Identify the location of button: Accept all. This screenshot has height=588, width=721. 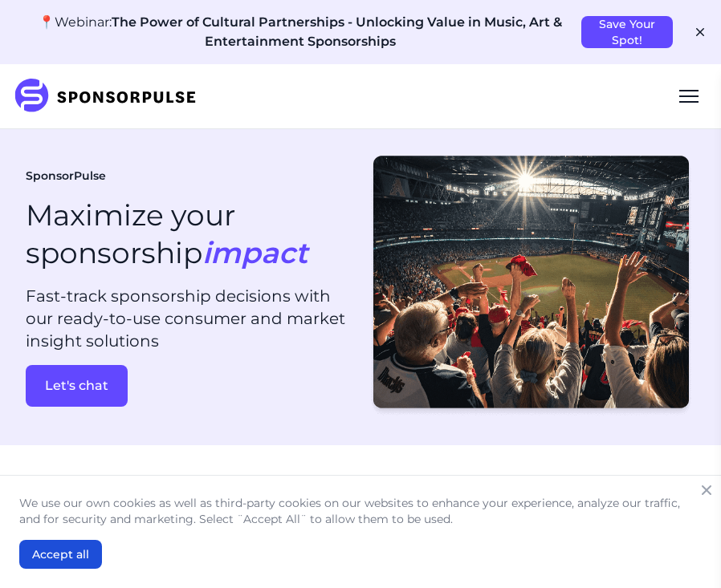
(60, 554).